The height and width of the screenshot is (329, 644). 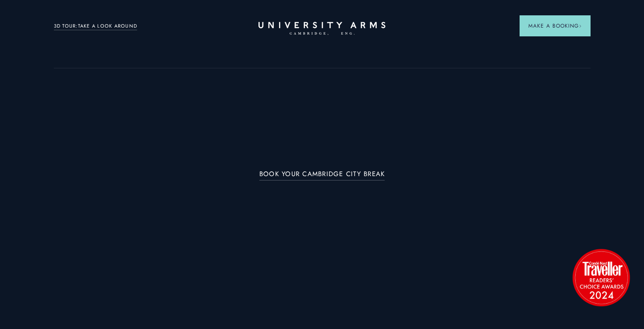 What do you see at coordinates (580, 26) in the screenshot?
I see `img: Arrow icon` at bounding box center [580, 26].